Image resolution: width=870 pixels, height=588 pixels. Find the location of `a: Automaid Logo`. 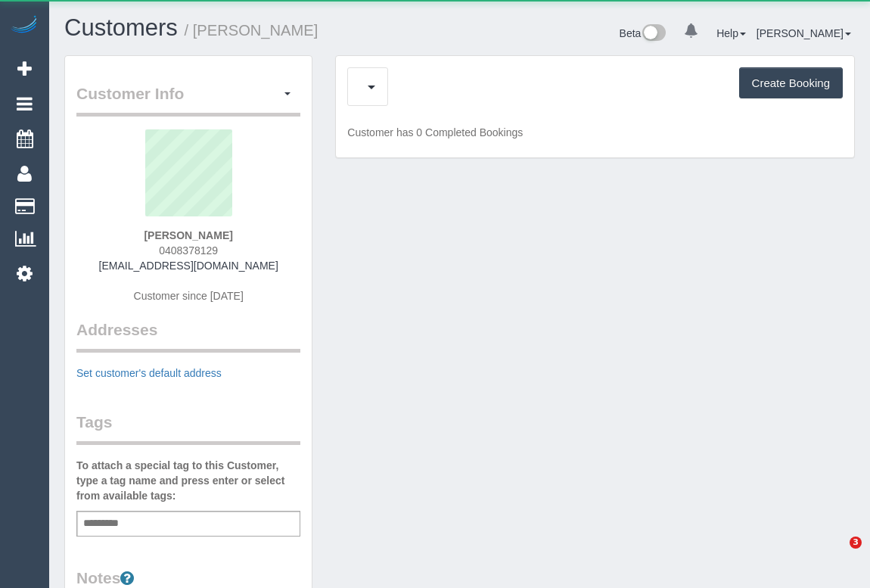

a: Automaid Logo is located at coordinates (24, 26).